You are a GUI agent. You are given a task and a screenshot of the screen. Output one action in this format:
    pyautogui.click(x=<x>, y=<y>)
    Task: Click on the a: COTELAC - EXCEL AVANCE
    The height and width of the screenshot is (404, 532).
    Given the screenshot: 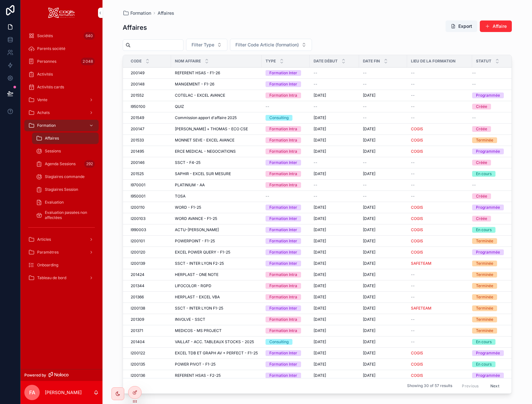 What is the action you would take?
    pyautogui.click(x=216, y=95)
    